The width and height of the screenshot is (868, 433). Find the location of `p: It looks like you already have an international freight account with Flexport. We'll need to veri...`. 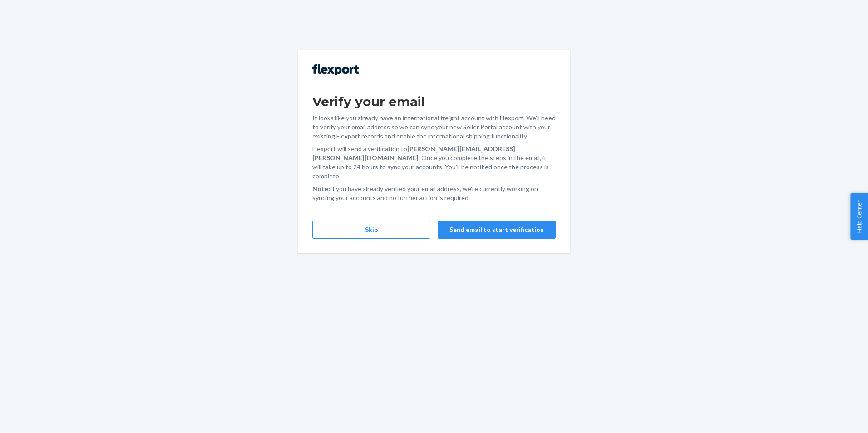

p: It looks like you already have an international freight account with Flexport. We'll need to veri... is located at coordinates (434, 127).